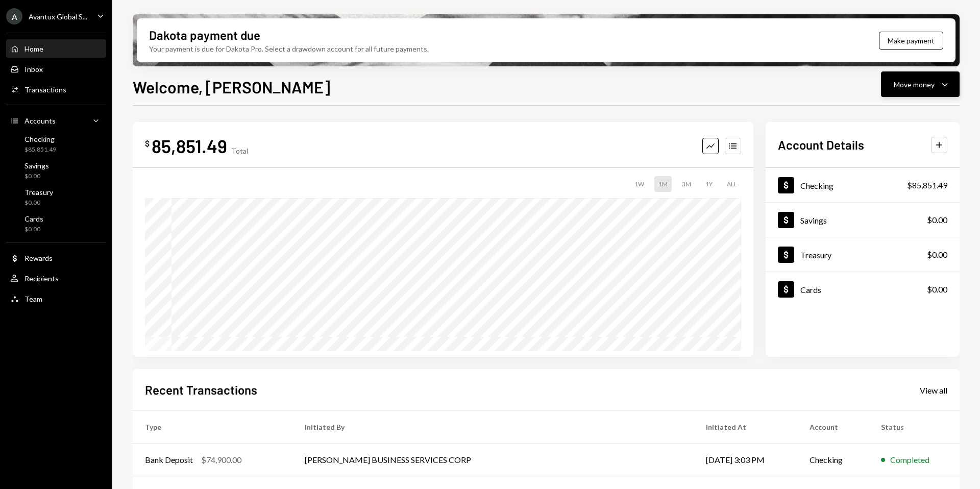 The width and height of the screenshot is (980, 489). Describe the element at coordinates (914, 84) in the screenshot. I see `div: Move money` at that location.